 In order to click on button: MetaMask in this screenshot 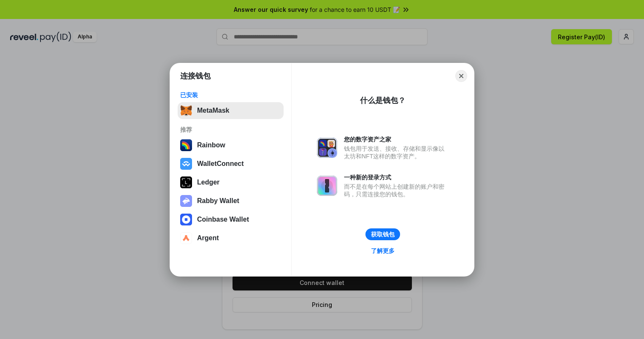, I will do `click(230, 111)`.